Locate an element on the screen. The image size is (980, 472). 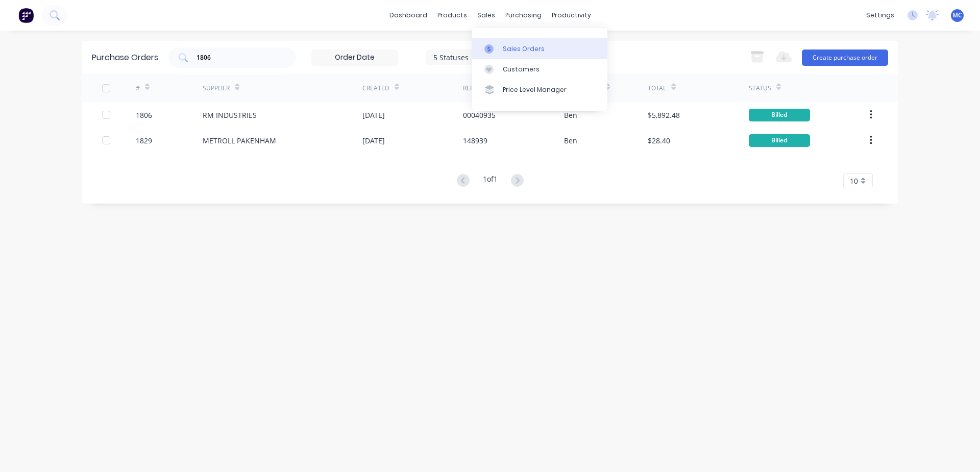
input: Order Date is located at coordinates (355, 58).